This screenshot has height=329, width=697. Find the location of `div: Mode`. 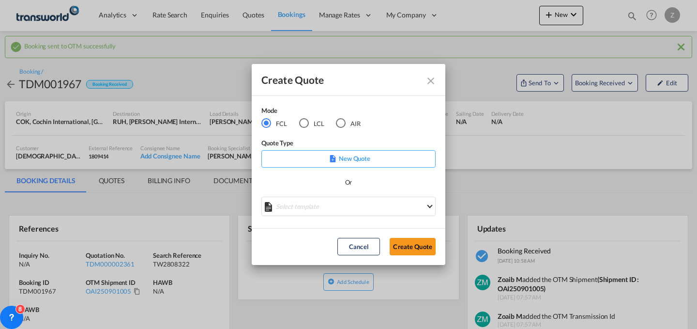

div: Mode is located at coordinates (317, 111).